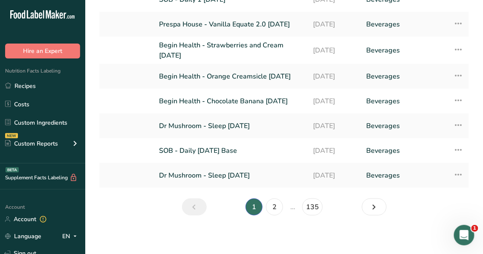  I want to click on a: Language, so click(23, 236).